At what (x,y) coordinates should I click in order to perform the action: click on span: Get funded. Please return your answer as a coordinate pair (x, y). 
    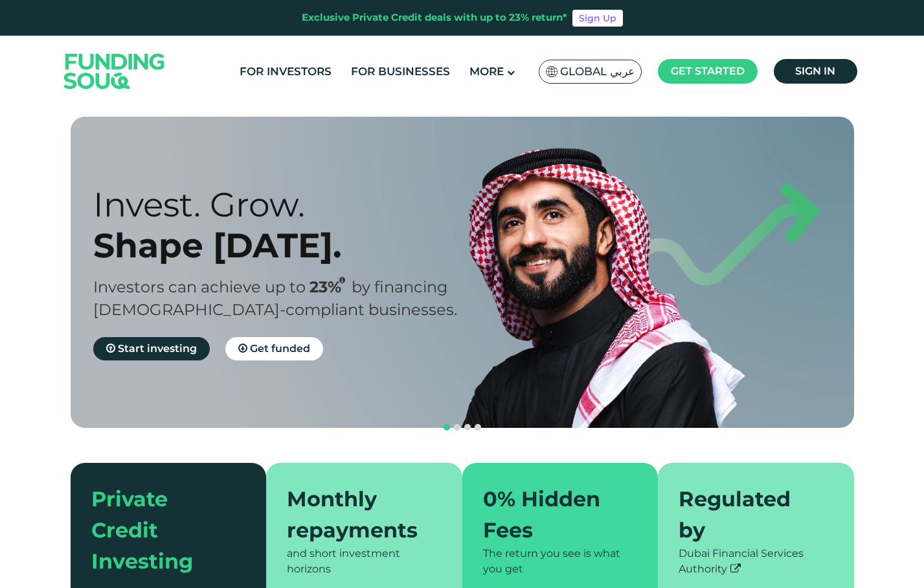
    Looking at the image, I should click on (280, 348).